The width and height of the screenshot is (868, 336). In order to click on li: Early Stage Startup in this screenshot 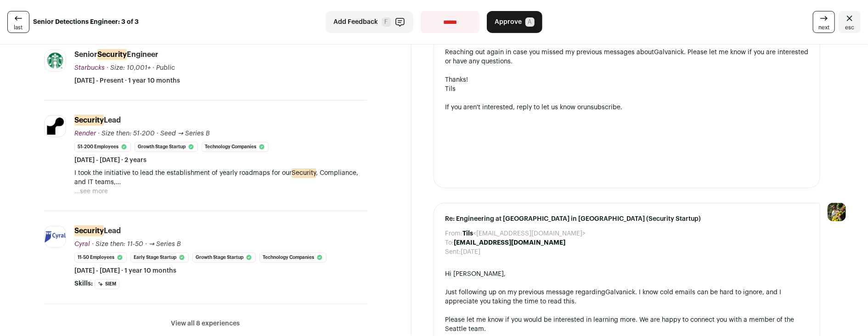, I will do `click(160, 258)`.